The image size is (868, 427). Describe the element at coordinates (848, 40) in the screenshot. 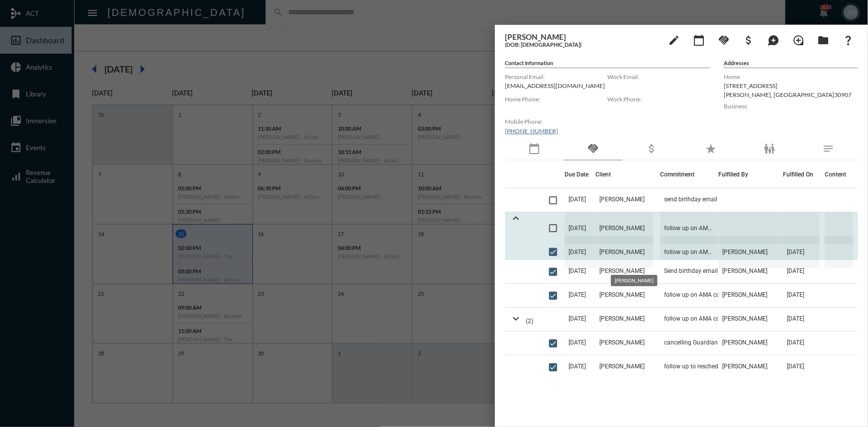

I see `button: What If?` at that location.